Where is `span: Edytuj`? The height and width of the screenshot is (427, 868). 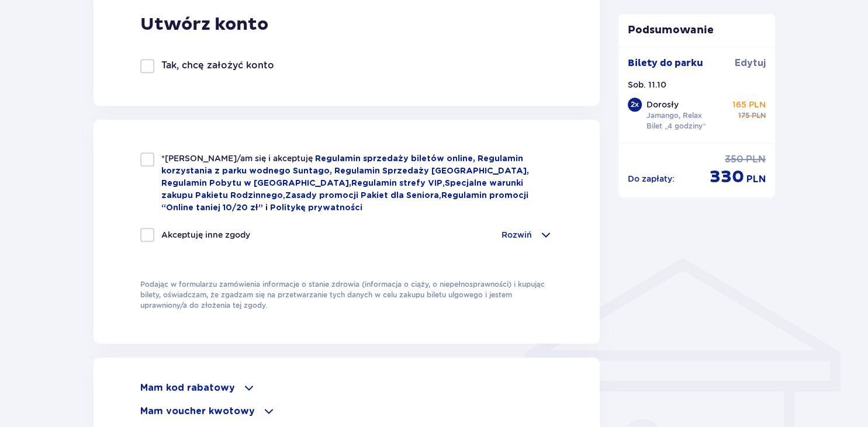
span: Edytuj is located at coordinates (750, 63).